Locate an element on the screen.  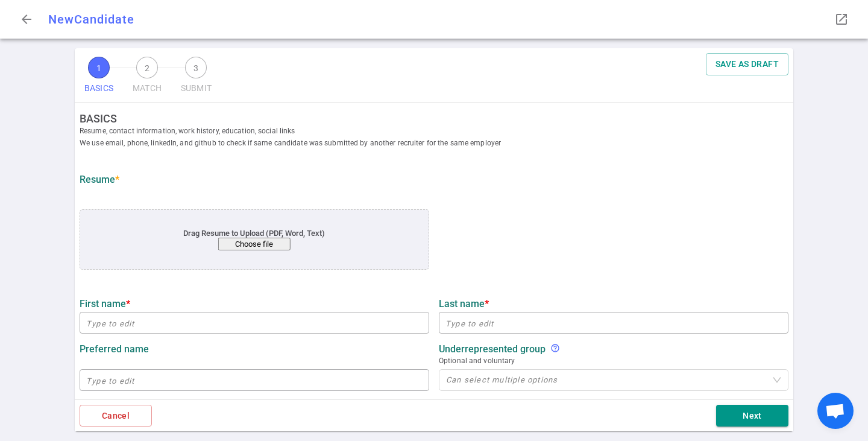
span: New Candidate is located at coordinates (91, 19).